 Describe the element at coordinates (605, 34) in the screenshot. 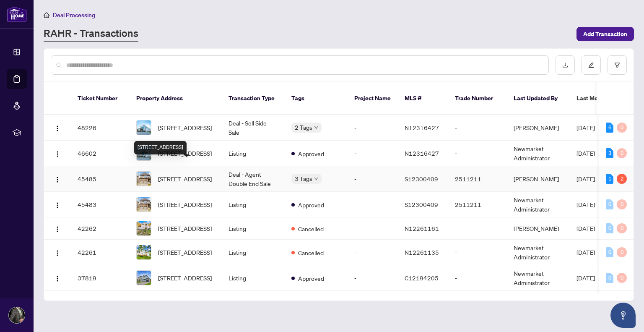

I see `span: Add Transaction` at that location.